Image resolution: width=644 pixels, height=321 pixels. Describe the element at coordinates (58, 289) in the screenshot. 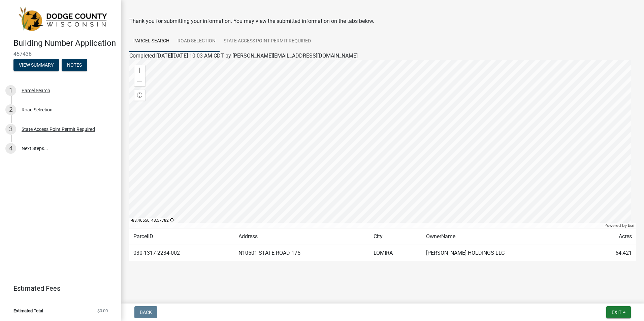

I see `a: Estimated Fees` at that location.